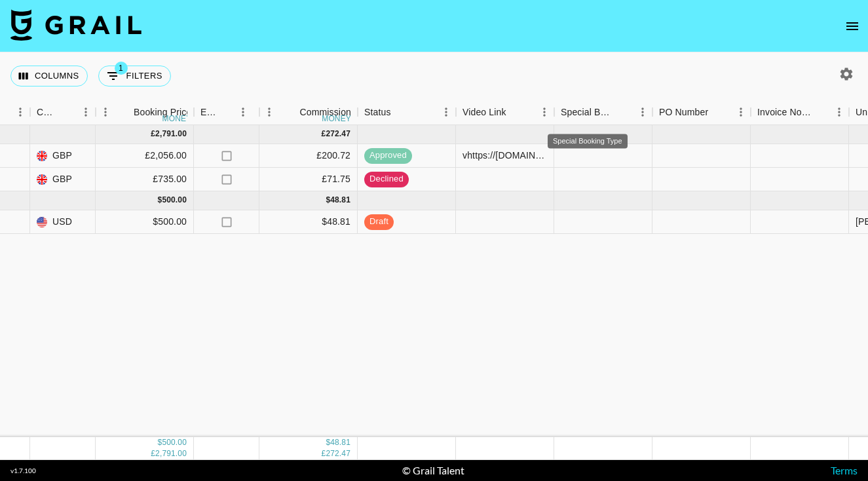 This screenshot has height=481, width=868. Describe the element at coordinates (145, 180) in the screenshot. I see `div: £735.00` at that location.